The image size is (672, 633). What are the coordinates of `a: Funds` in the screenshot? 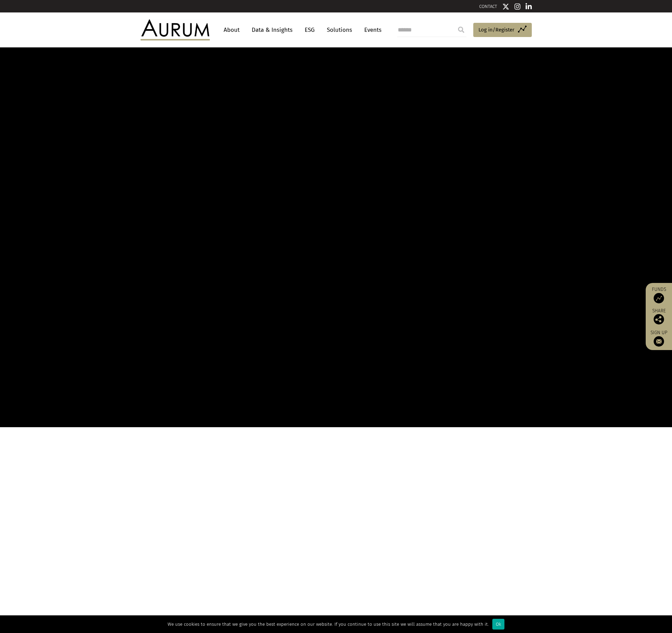 It's located at (659, 295).